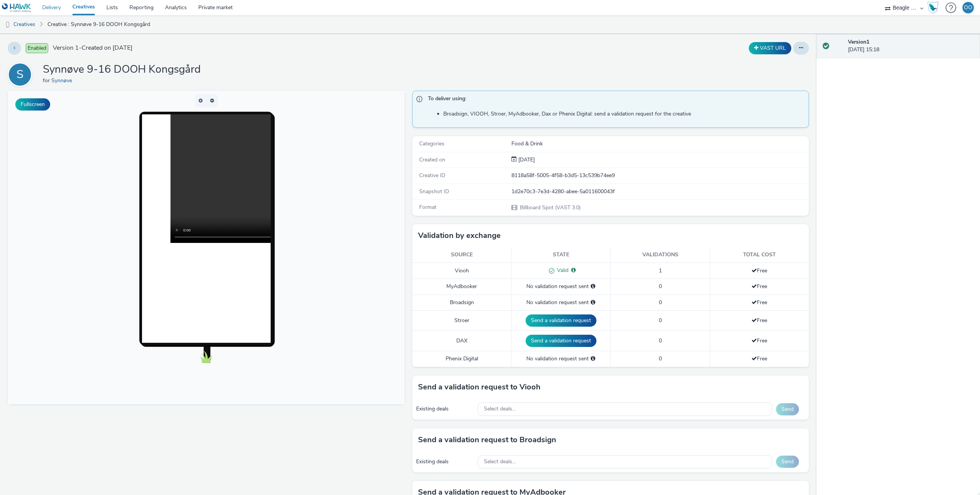  Describe the element at coordinates (434, 191) in the screenshot. I see `span: Snapshot ID` at that location.